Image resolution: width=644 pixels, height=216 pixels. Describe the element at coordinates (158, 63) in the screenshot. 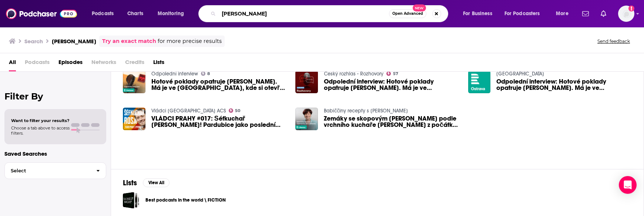

I see `span: Lists` at that location.